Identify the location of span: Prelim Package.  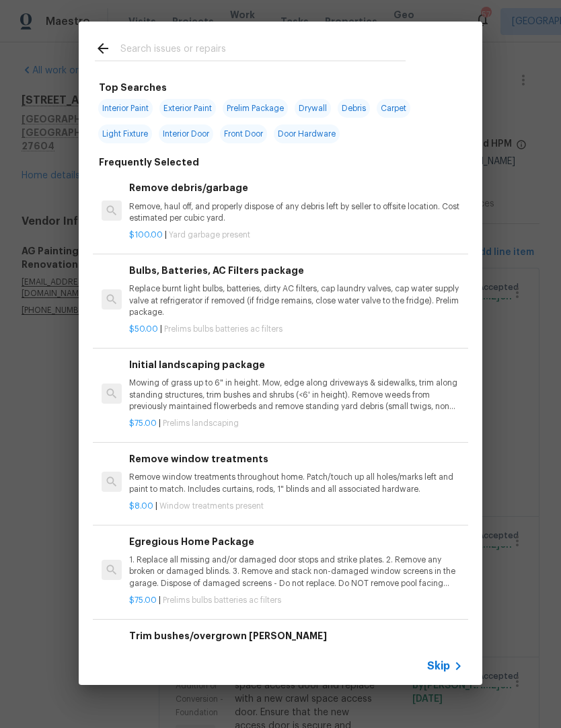
(255, 108).